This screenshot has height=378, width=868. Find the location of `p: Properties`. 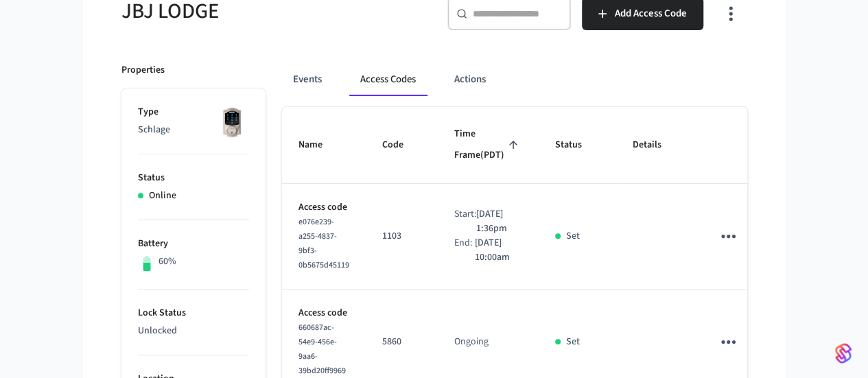

p: Properties is located at coordinates (142, 70).